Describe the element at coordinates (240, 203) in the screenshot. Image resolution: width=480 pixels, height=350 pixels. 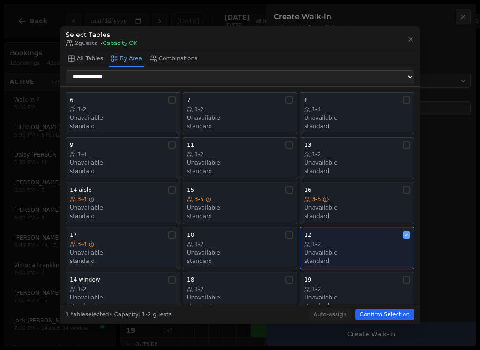
I see `button: 153-5Unavailablestandard` at that location.